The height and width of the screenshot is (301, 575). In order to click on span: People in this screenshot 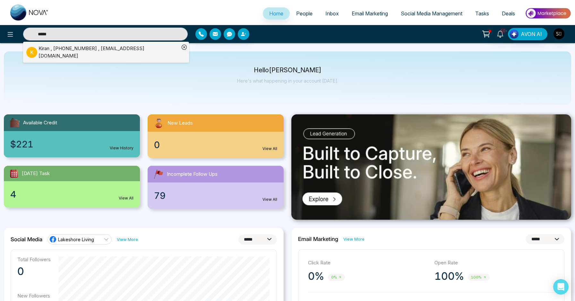, I will do `click(304, 13)`.